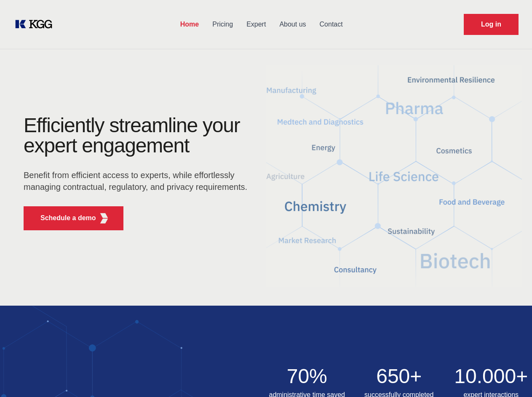 Image resolution: width=532 pixels, height=397 pixels. Describe the element at coordinates (293, 24) in the screenshot. I see `a: About us` at that location.